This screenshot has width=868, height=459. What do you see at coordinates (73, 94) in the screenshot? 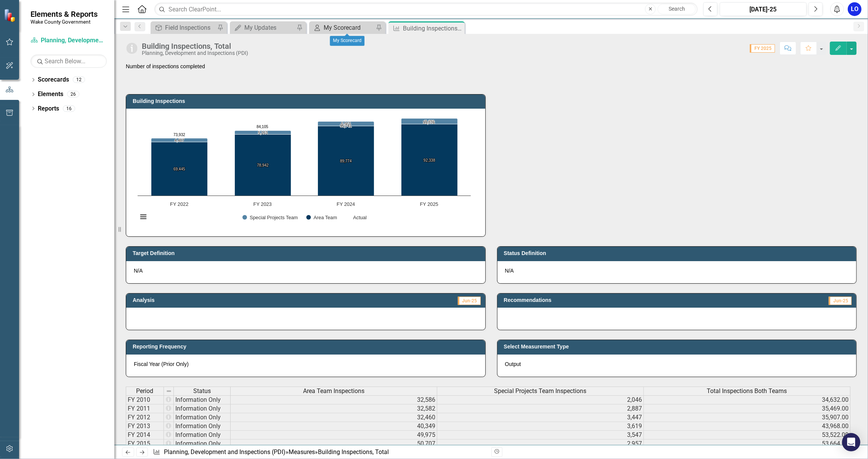
I see `div: 26` at bounding box center [73, 94].